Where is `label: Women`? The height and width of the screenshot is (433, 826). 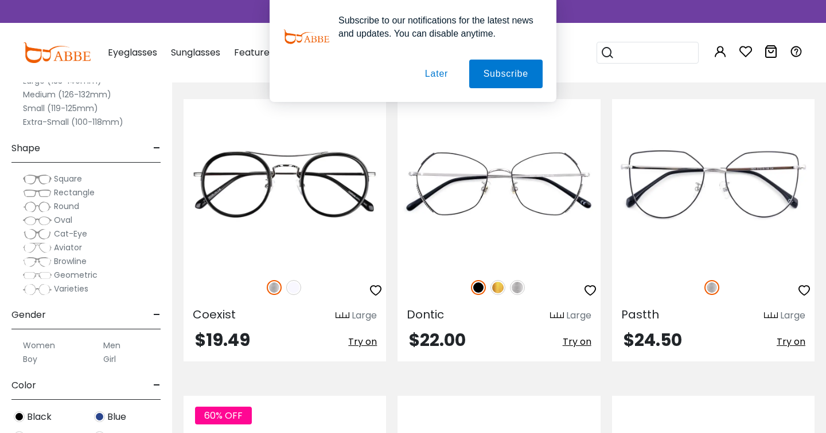 label: Women is located at coordinates (39, 346).